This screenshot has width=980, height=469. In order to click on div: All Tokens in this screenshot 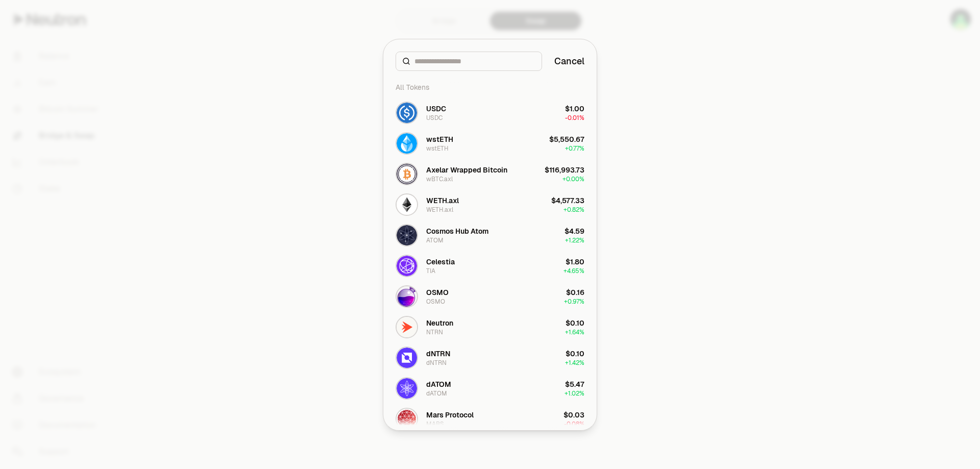, I will do `click(490, 87)`.